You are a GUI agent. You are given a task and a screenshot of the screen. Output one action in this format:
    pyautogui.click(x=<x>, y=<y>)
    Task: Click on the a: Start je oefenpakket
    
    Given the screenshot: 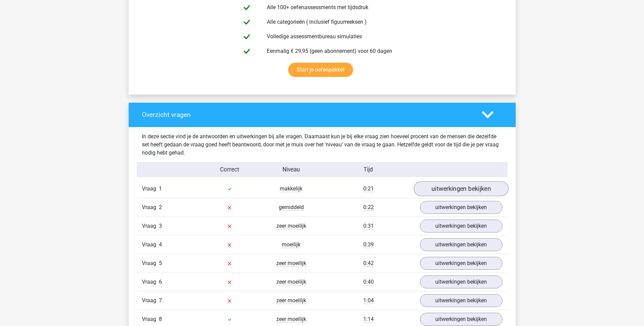 What is the action you would take?
    pyautogui.click(x=320, y=70)
    